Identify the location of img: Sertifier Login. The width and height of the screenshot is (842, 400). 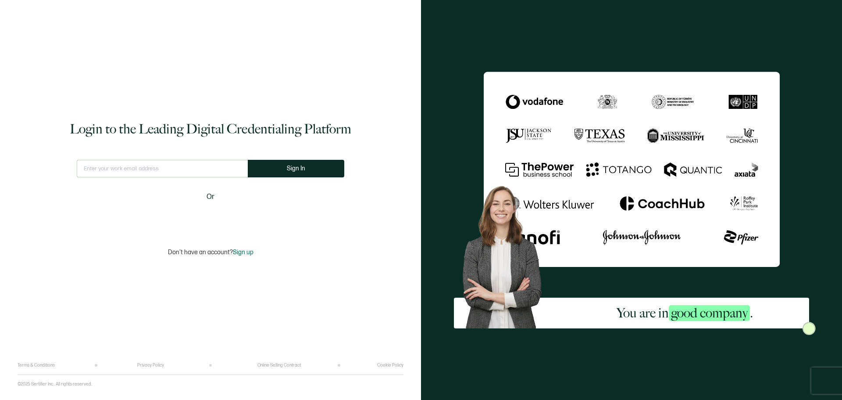
(809, 328).